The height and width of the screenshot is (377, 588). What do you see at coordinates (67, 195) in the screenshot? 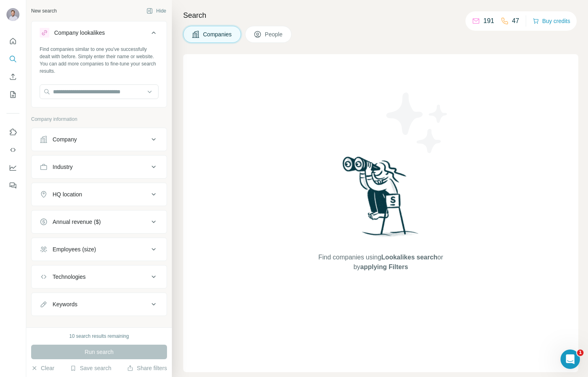
I see `div: HQ location` at bounding box center [67, 195].